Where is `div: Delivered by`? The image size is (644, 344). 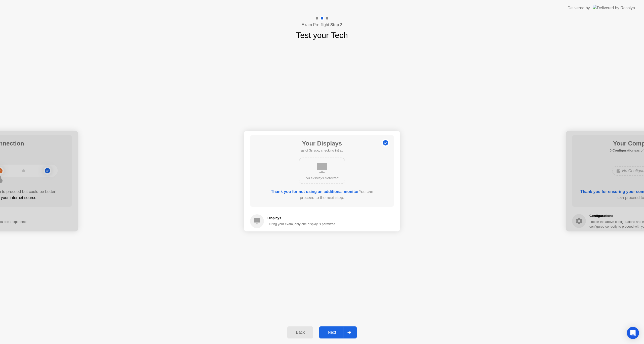
div: Delivered by is located at coordinates (578, 8).